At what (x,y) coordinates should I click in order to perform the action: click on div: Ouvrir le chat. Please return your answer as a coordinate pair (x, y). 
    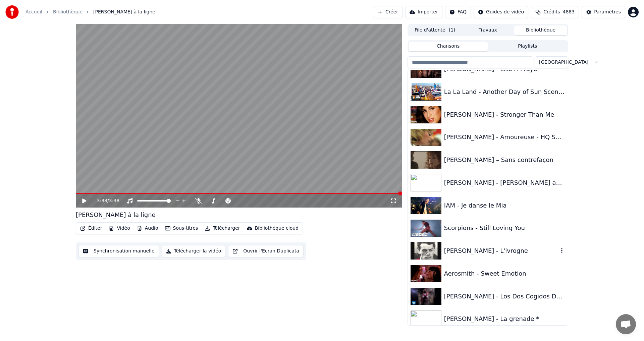
    Looking at the image, I should click on (626, 324).